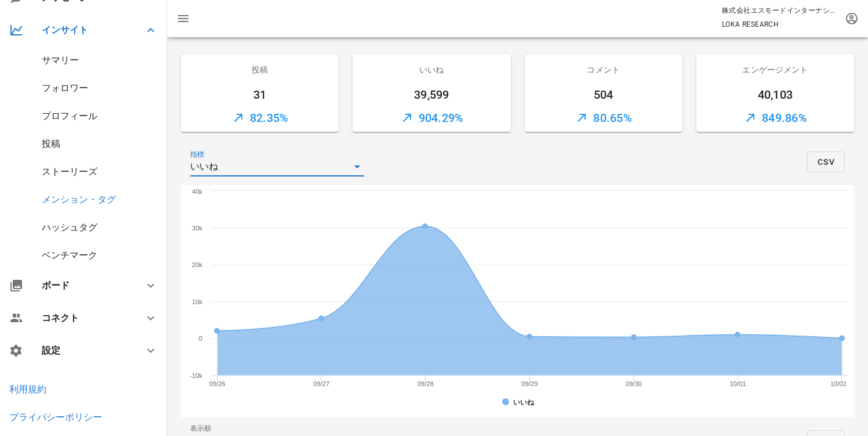 The image size is (868, 436). What do you see at coordinates (197, 228) in the screenshot?
I see `text: 30k` at bounding box center [197, 228].